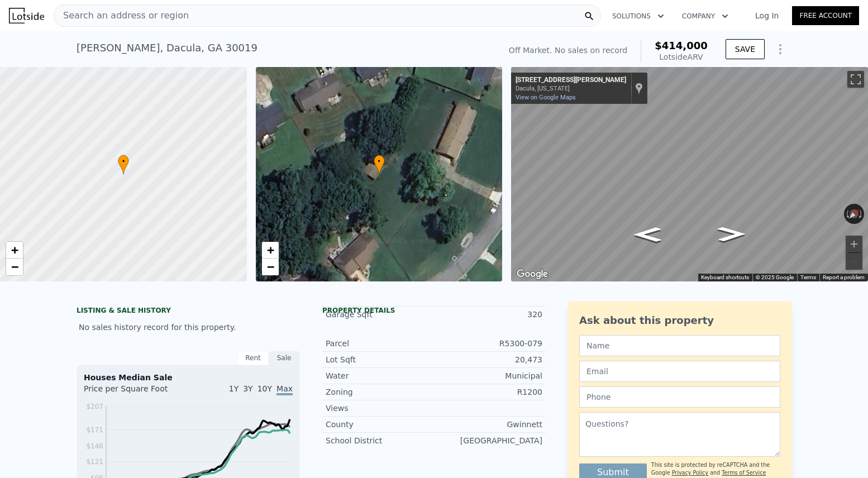  I want to click on div: Rent, so click(253, 358).